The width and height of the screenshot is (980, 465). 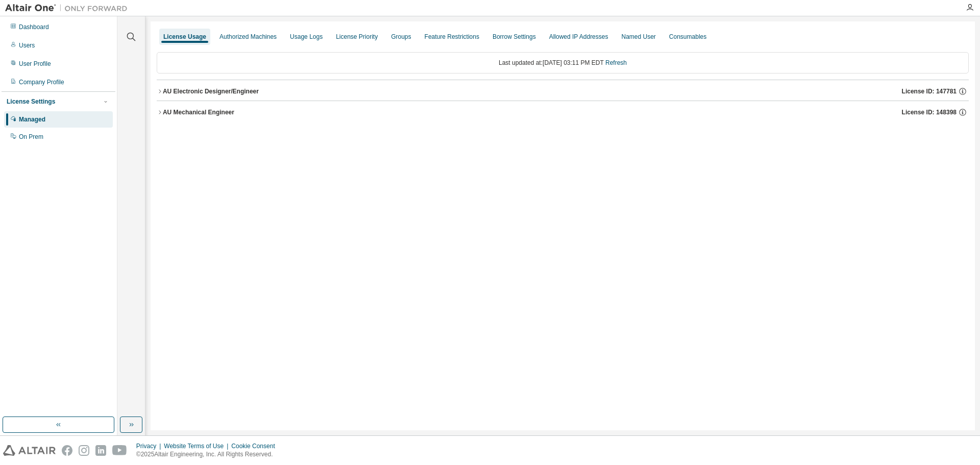 What do you see at coordinates (248, 37) in the screenshot?
I see `div: Authorized Machines` at bounding box center [248, 37].